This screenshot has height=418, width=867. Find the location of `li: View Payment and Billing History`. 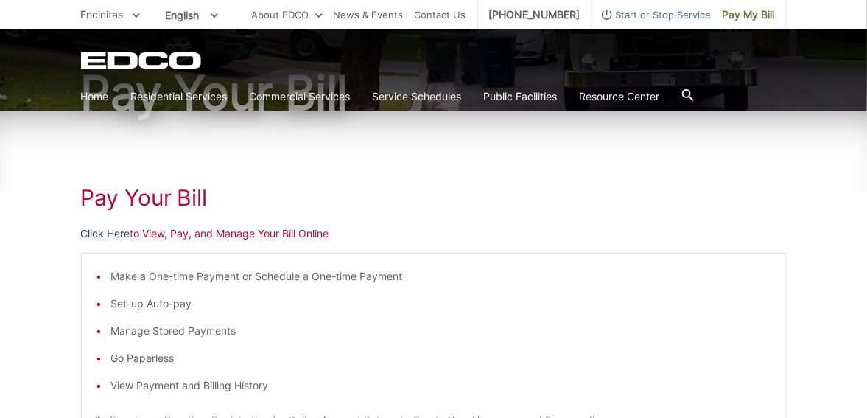

li: View Payment and Billing History is located at coordinates (441, 385).